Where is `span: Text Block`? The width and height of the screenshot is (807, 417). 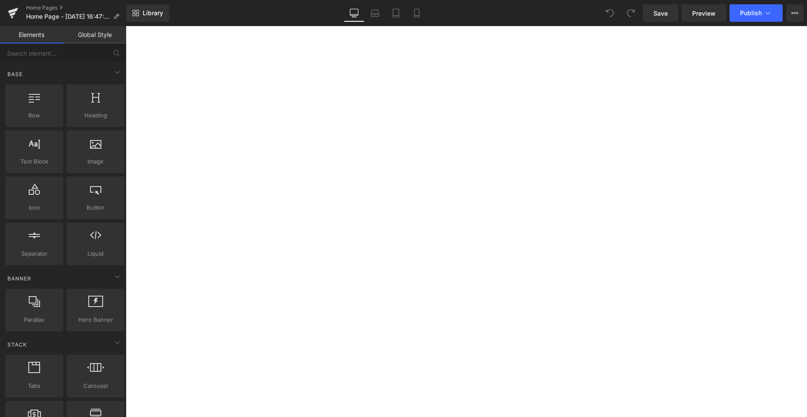 span: Text Block is located at coordinates (34, 161).